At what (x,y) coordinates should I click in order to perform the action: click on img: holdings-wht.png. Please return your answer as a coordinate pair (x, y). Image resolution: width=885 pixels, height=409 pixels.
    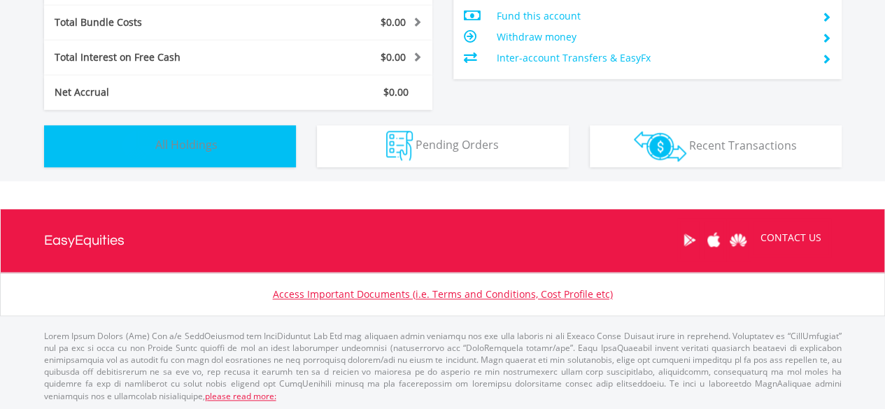
    Looking at the image, I should click on (137, 145).